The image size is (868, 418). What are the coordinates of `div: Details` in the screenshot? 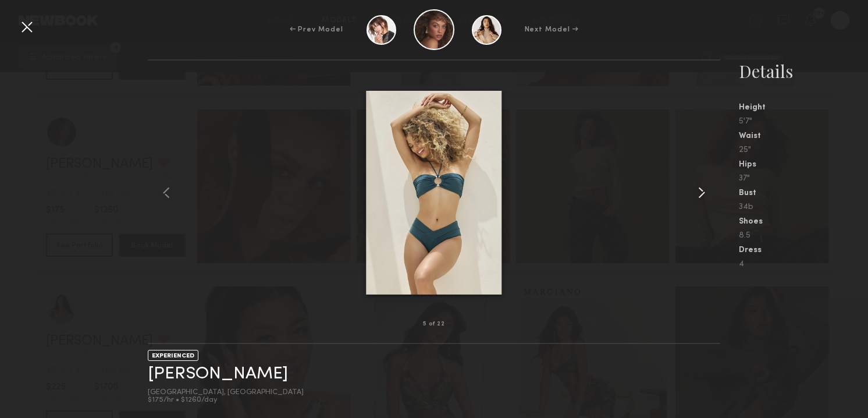 It's located at (803, 71).